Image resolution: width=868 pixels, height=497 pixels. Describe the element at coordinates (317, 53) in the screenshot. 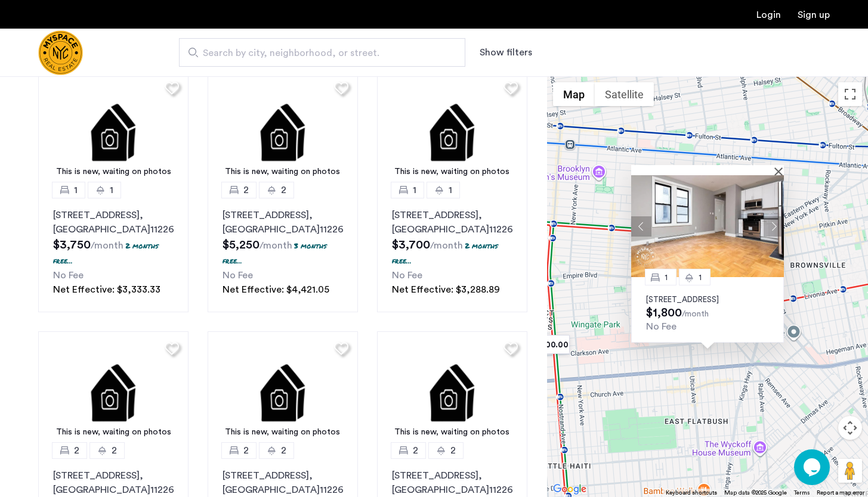

I see `span: Search by city, neighborhood, or street.` at that location.